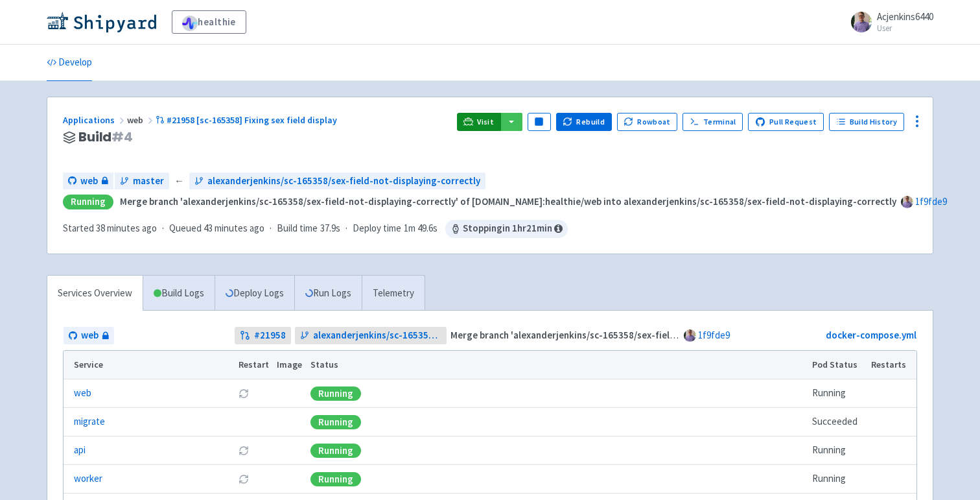  Describe the element at coordinates (837, 365) in the screenshot. I see `th: Pod Status` at that location.